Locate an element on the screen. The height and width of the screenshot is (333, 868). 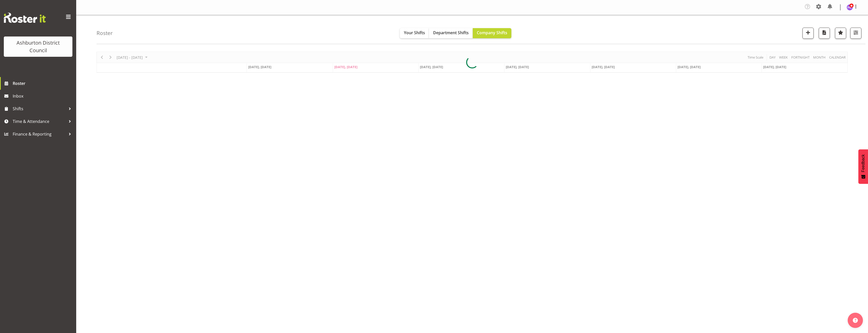
button: Add a new shift is located at coordinates (808, 33).